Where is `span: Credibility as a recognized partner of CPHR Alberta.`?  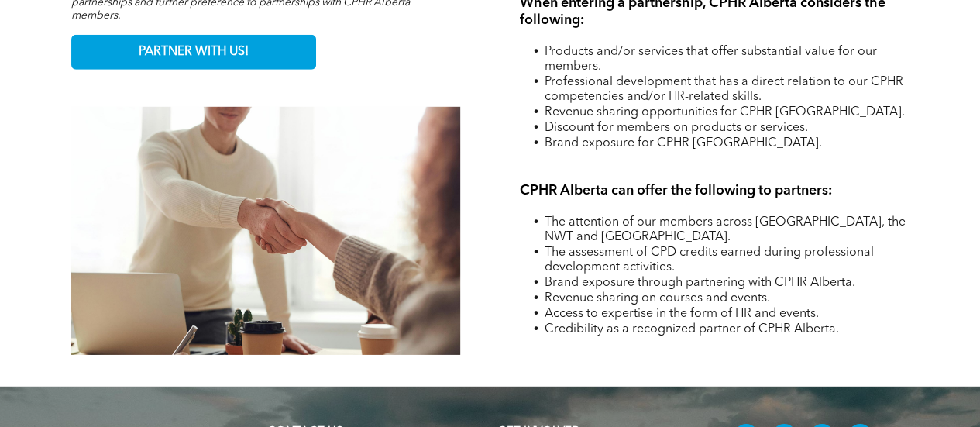 span: Credibility as a recognized partner of CPHR Alberta. is located at coordinates (691, 329).